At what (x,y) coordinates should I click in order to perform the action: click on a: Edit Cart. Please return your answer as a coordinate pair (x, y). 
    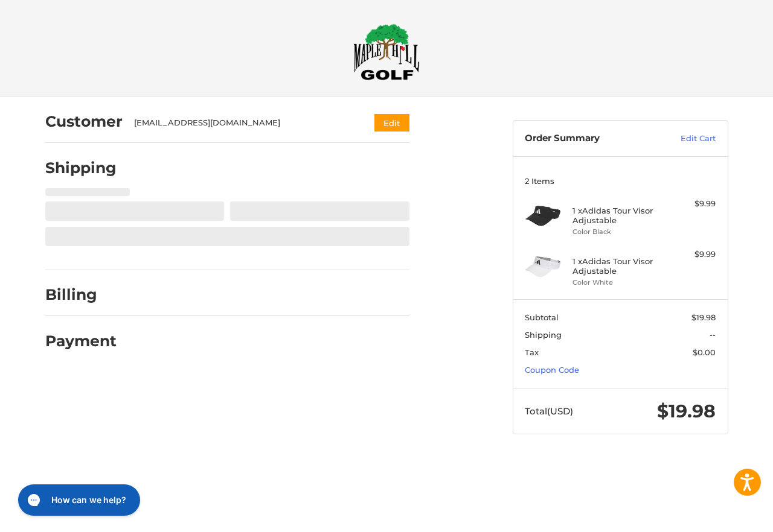
    Looking at the image, I should click on (685, 139).